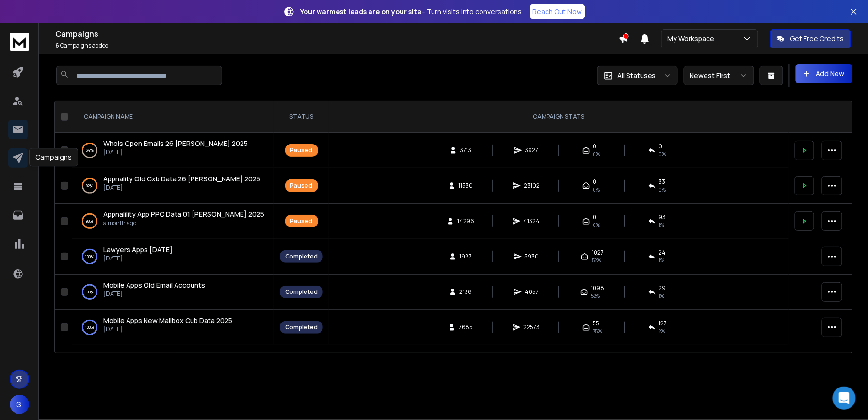 The image size is (868, 420). I want to click on strong: Your warmest leads are on your site, so click(361, 11).